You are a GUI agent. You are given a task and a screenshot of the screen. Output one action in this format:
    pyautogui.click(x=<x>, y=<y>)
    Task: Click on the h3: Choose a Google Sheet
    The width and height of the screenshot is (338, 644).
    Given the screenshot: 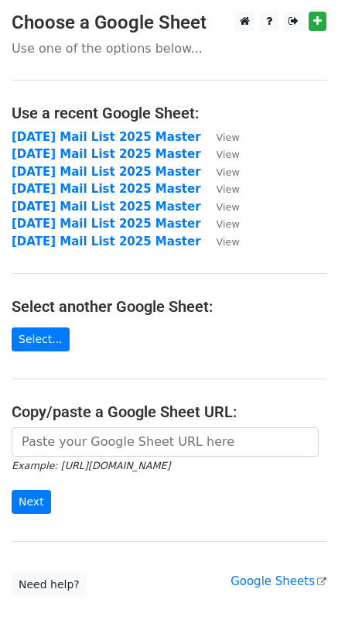 What is the action you would take?
    pyautogui.click(x=169, y=23)
    